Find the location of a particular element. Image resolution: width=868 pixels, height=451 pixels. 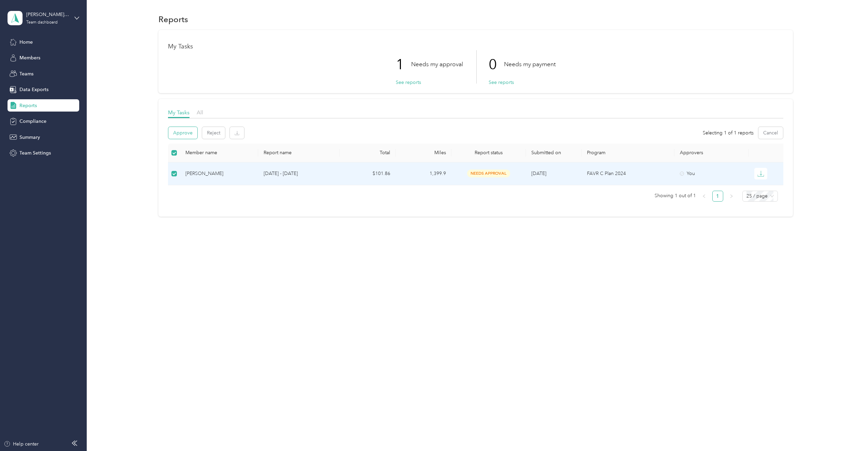

span: Summary is located at coordinates (30, 138).